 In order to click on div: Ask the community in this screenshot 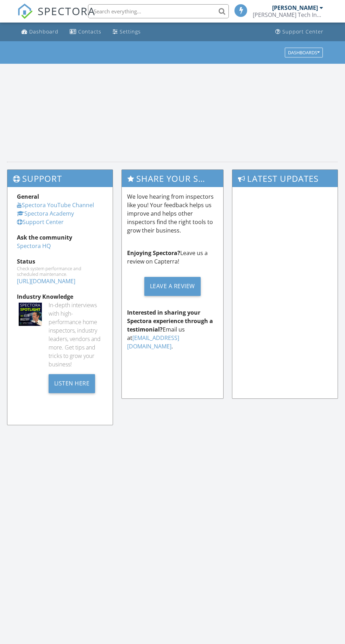, I will do `click(60, 237)`.